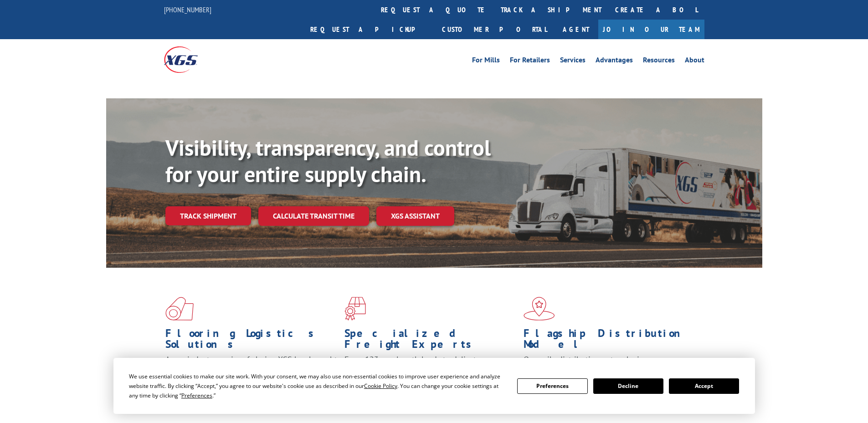 The image size is (868, 423). I want to click on a: Resources, so click(659, 61).